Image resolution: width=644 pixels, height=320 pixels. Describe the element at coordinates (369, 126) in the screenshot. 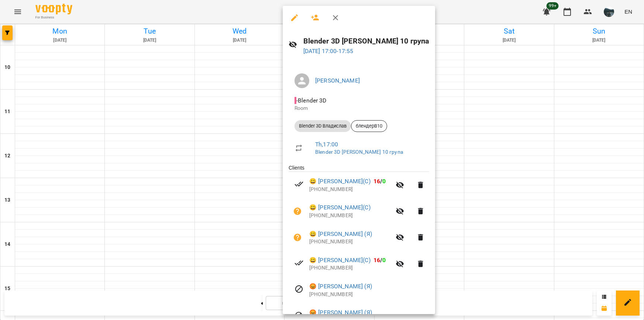

I see `div: блендерВ10` at that location.